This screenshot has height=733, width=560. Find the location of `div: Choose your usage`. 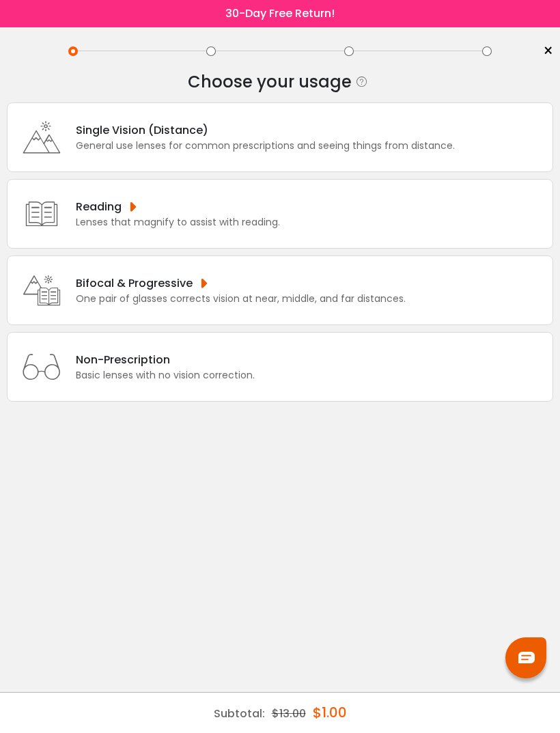

div: Choose your usage is located at coordinates (270, 82).